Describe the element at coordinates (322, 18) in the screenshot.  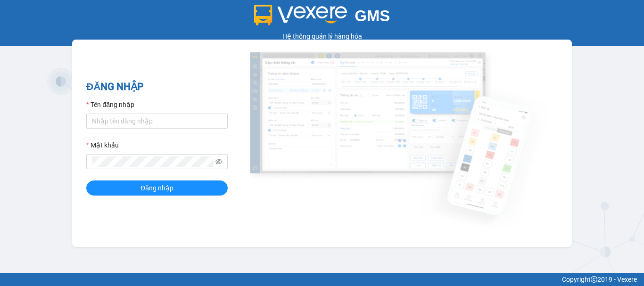
I see `a: GMS` at that location.